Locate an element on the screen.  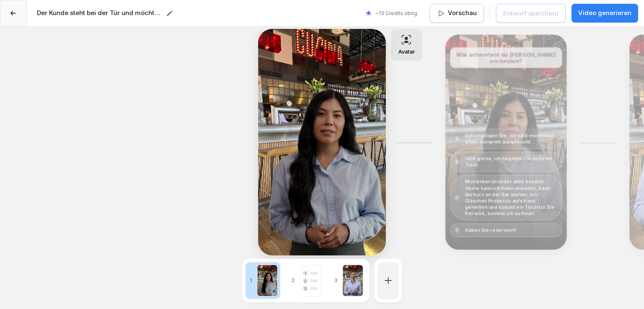
p: 3 is located at coordinates (335, 281).